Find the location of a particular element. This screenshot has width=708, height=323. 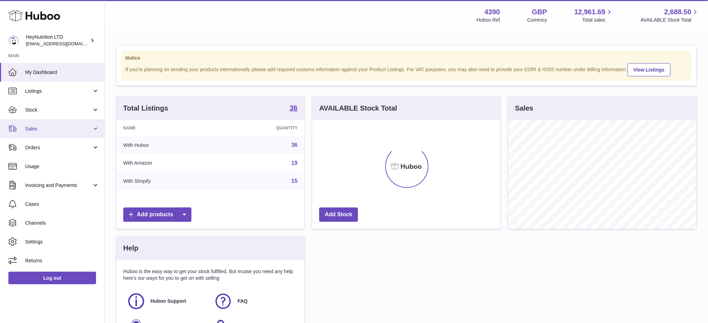

div: HeyNutrition LTD is located at coordinates (57, 41).